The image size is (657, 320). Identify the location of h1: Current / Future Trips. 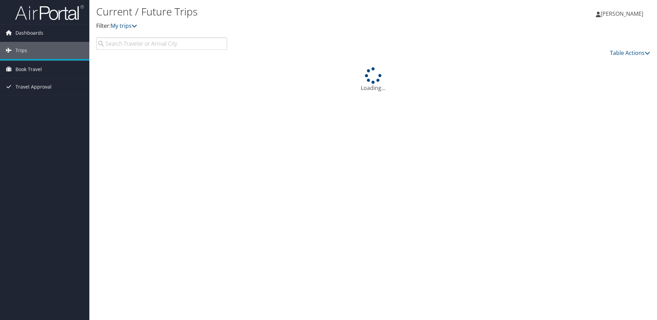
(281, 12).